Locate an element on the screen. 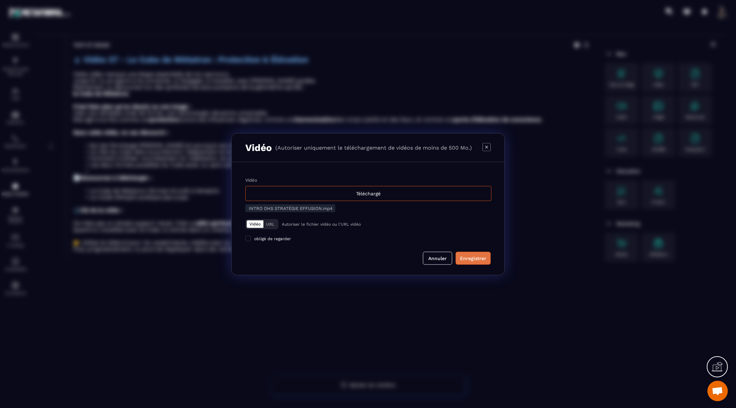 The image size is (736, 408). p: (Autoriser uniquement le téléchargement de vidéos de moins de 500 Mo.) is located at coordinates (373, 147).